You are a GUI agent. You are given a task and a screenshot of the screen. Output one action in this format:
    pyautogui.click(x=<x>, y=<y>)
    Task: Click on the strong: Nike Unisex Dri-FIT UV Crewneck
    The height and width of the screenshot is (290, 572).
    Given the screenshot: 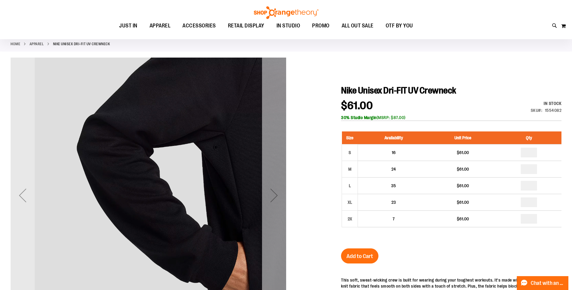 What is the action you would take?
    pyautogui.click(x=81, y=44)
    